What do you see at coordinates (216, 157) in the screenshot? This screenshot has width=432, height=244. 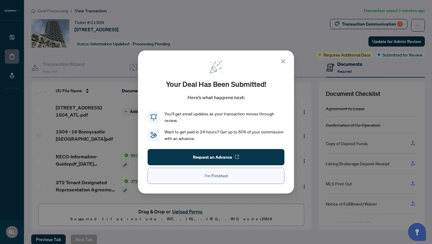 I see `a: Request an Advance` at bounding box center [216, 157].